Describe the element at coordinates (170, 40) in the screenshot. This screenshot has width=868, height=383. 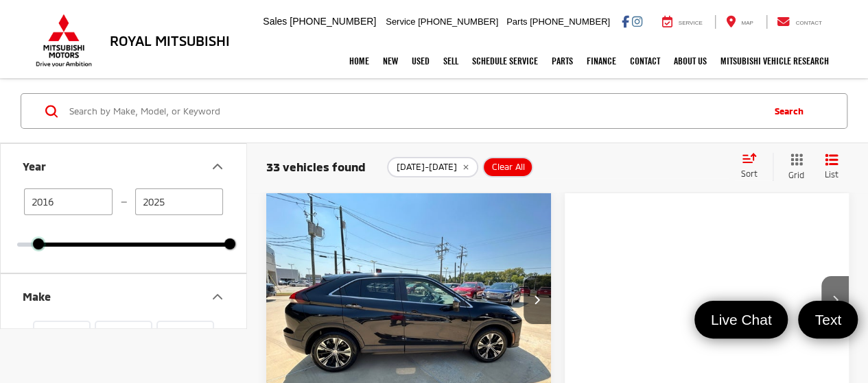
I see `h3: Royal Mitsubishi` at that location.